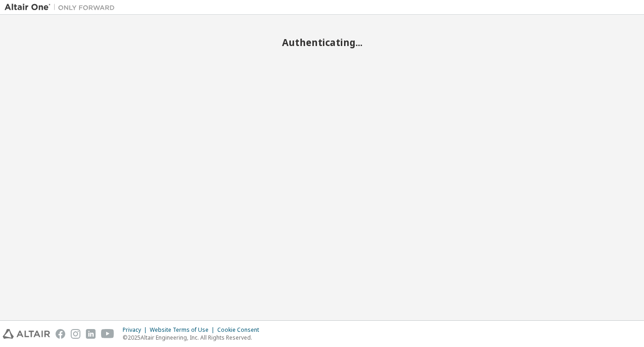  Describe the element at coordinates (26, 334) in the screenshot. I see `img: altair_logo.svg` at that location.